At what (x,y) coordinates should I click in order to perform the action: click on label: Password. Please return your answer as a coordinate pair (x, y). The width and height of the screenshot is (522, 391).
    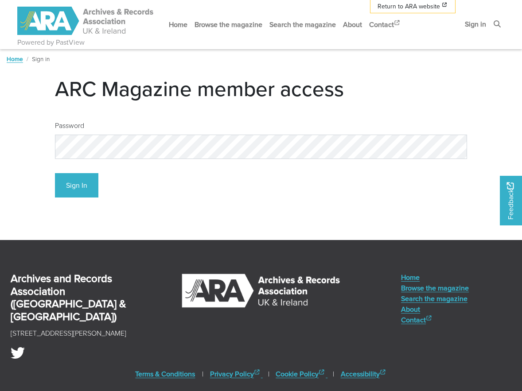
    Looking at the image, I should click on (70, 126).